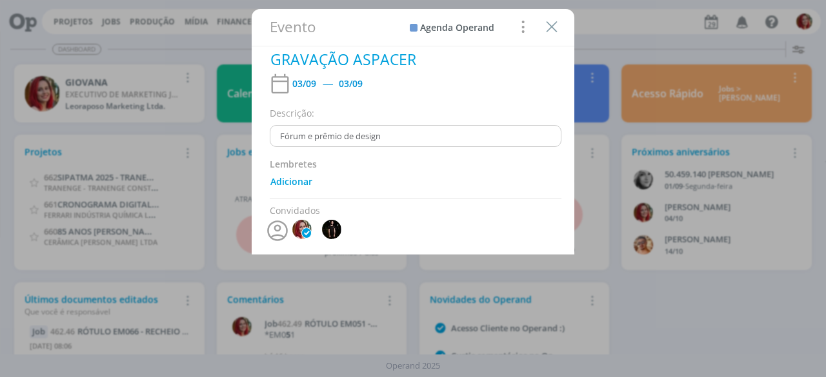  What do you see at coordinates (451, 28) in the screenshot?
I see `button: Agenda Operand` at bounding box center [451, 28].